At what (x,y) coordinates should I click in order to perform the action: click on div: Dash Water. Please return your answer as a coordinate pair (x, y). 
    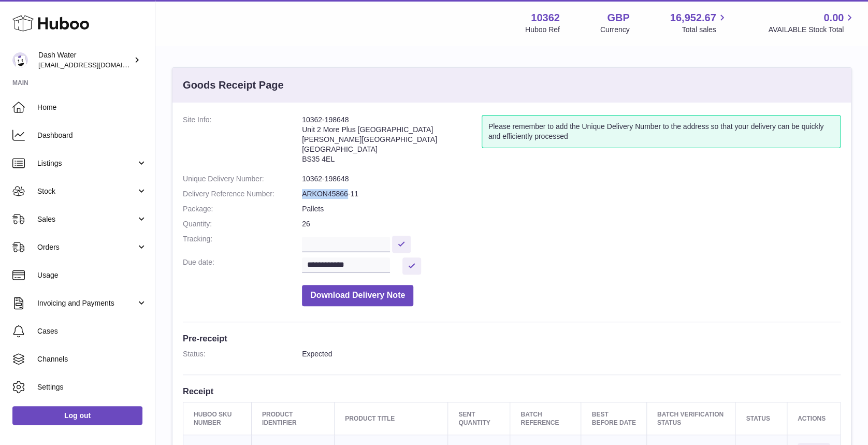
    Looking at the image, I should click on (85, 60).